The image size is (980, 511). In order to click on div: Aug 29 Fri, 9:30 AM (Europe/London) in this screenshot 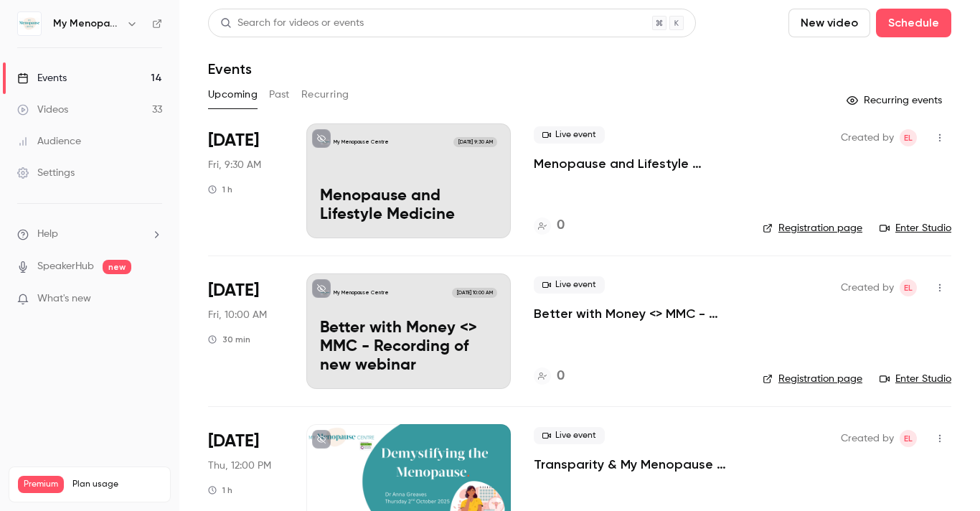, I will do `click(245, 181)`.